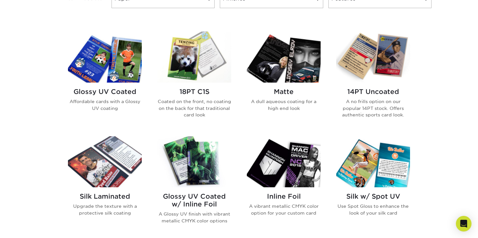 The image size is (478, 238). What do you see at coordinates (464, 224) in the screenshot?
I see `div: Open Intercom Messenger` at bounding box center [464, 224].